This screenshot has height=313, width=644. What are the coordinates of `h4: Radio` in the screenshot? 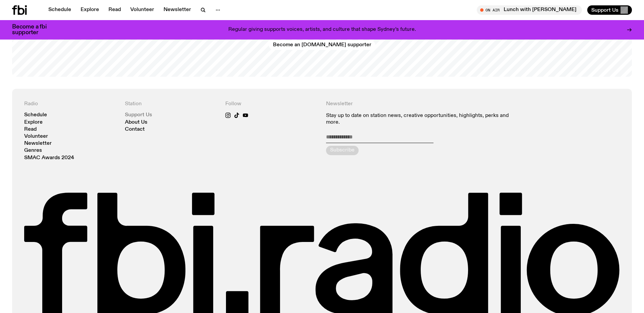 It's located at (70, 104).